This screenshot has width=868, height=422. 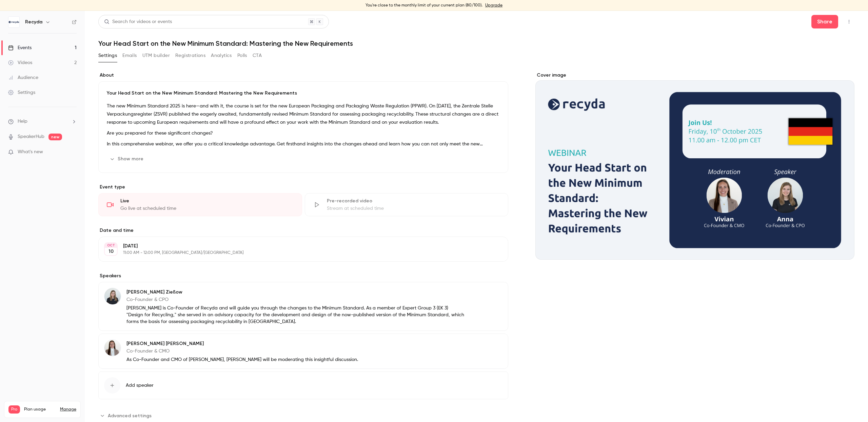 I want to click on a: Upgrade, so click(x=494, y=5).